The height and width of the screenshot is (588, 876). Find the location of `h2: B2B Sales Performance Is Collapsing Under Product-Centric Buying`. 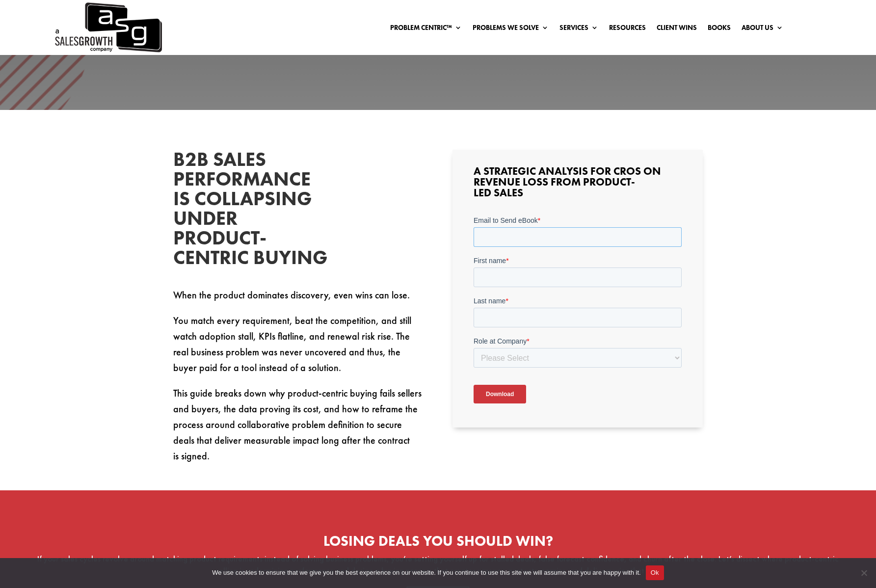

h2: B2B Sales Performance Is Collapsing Under Product-Centric Buying is located at coordinates (247, 211).